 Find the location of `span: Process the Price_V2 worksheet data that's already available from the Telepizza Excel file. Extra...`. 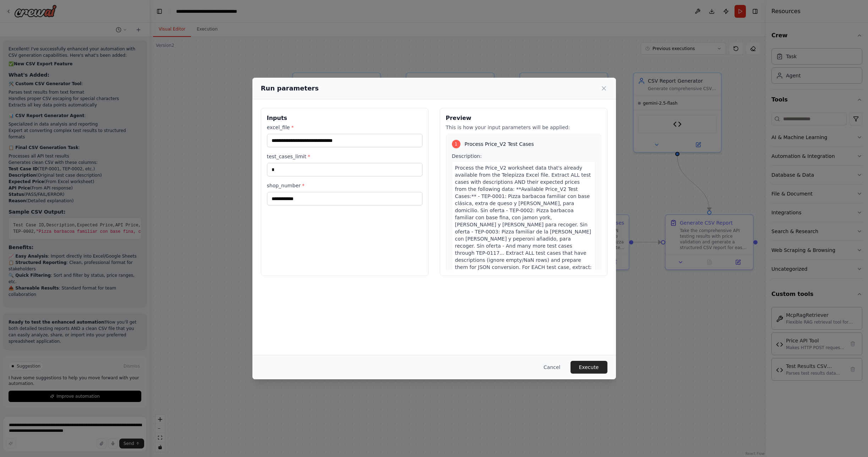

span: Process the Price_V2 worksheet data that's already available from the Telepizza Excel file. Extra... is located at coordinates (523, 239).